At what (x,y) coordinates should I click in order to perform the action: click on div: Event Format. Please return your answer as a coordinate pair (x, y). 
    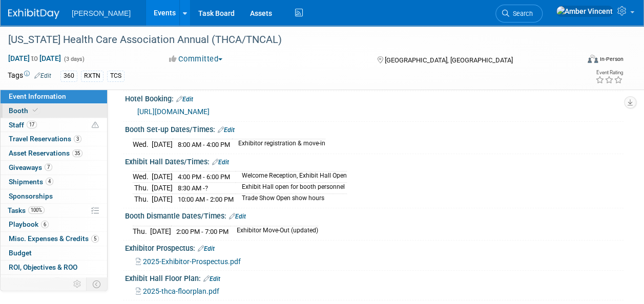
    Looking at the image, I should click on (579, 61).